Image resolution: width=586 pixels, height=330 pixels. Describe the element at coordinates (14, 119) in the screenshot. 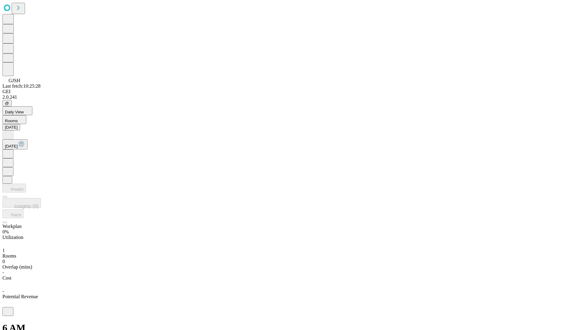

I see `button: Rooms` at that location.